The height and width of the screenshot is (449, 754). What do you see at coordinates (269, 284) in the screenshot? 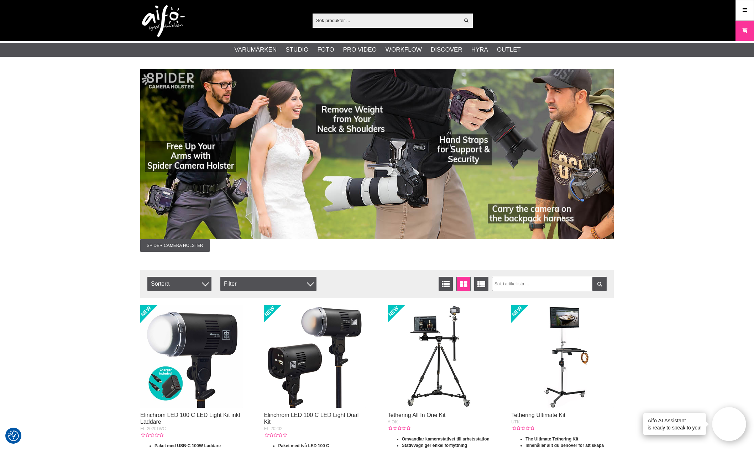
I see `div: Filter` at bounding box center [269, 284].